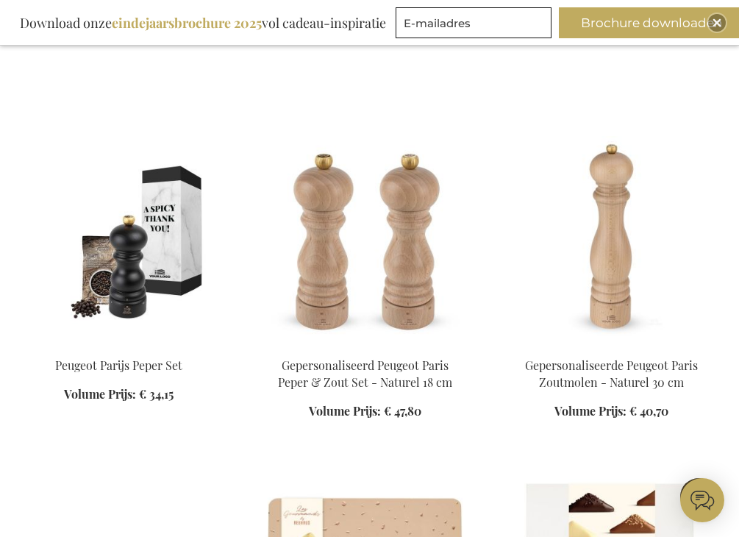  I want to click on a: Volume Prijs: € 34,15, so click(118, 394).